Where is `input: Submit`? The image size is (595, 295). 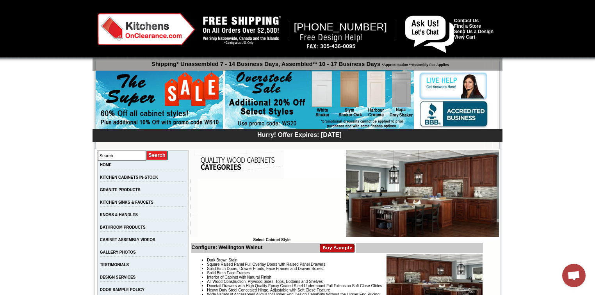 input: Submit is located at coordinates (157, 155).